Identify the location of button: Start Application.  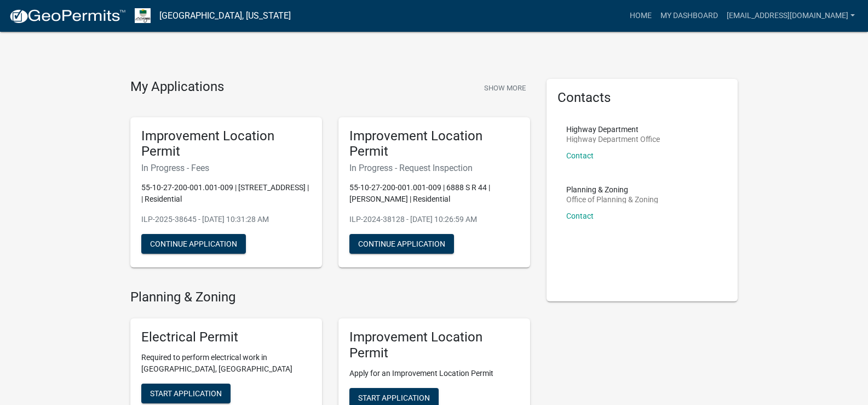
(186, 393).